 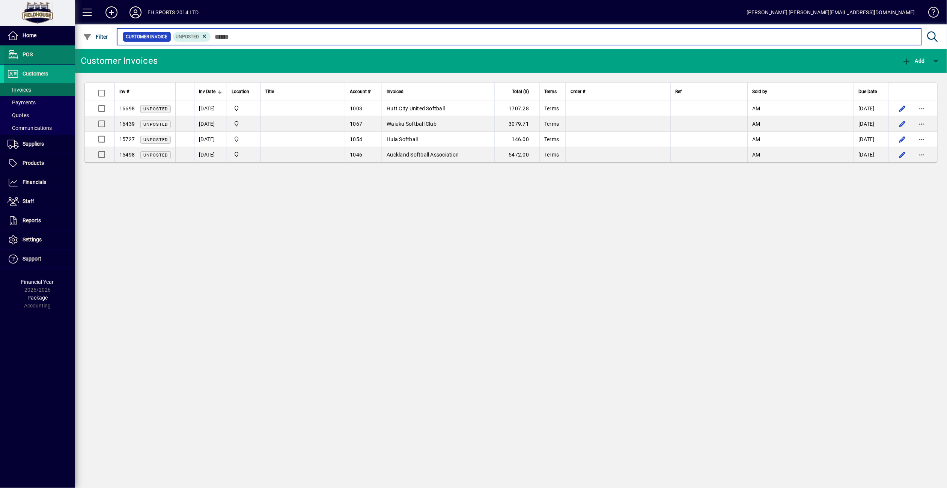 I want to click on div: Order #, so click(x=618, y=92).